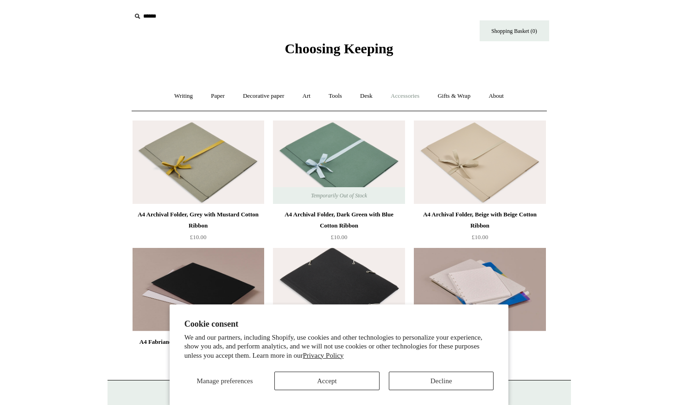 The width and height of the screenshot is (678, 405). Describe the element at coordinates (225, 381) in the screenshot. I see `button: Manage preferences` at that location.